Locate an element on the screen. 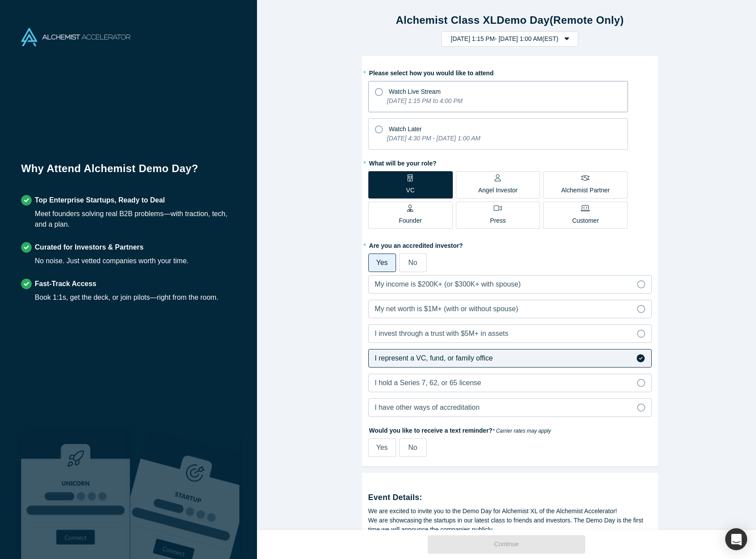 This screenshot has height=559, width=756. span: I hold a Series 7, 62, or 65 license is located at coordinates (428, 382).